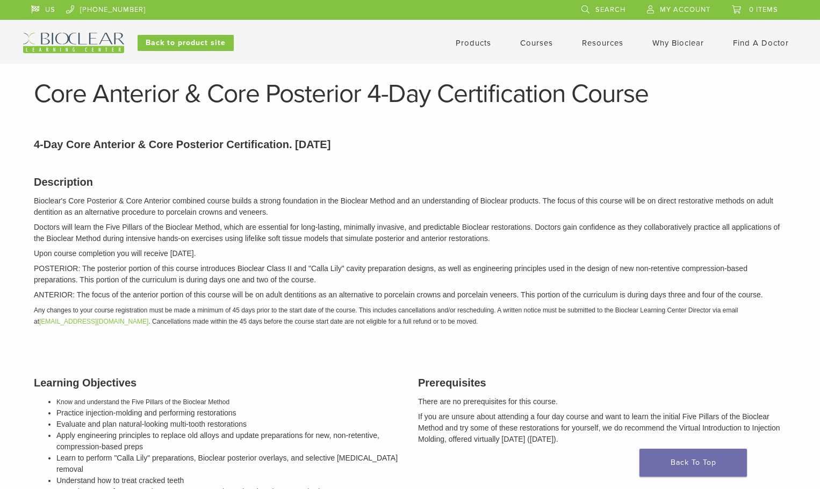  Describe the element at coordinates (185, 43) in the screenshot. I see `a: Back to product site` at that location.